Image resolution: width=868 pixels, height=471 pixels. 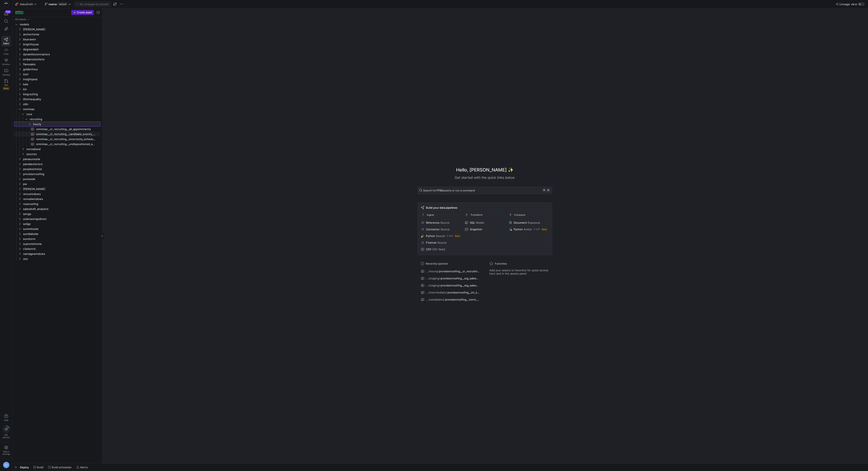 What do you see at coordinates (6, 450) in the screenshot?
I see `a: Spacesettings` at bounding box center [6, 450].